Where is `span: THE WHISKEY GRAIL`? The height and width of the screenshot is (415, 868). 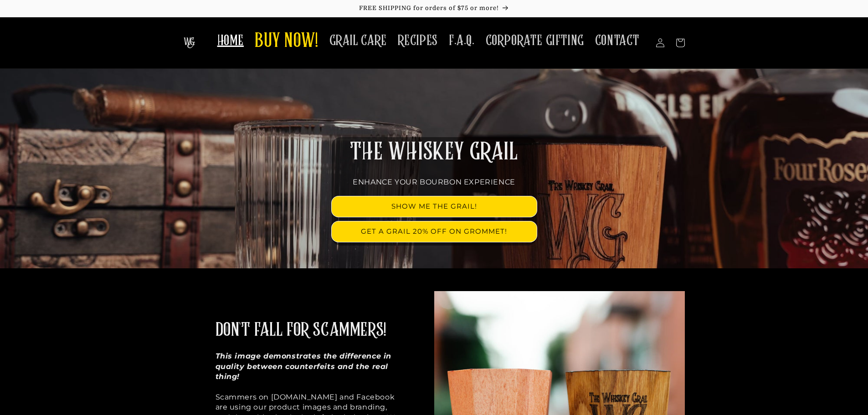
span: THE WHISKEY GRAIL is located at coordinates (434, 152).